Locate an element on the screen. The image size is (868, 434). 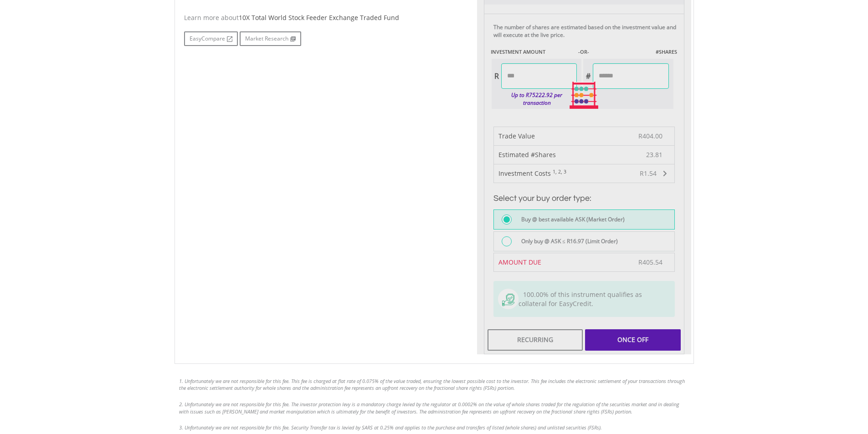
a: EasyCompare is located at coordinates (211, 39).